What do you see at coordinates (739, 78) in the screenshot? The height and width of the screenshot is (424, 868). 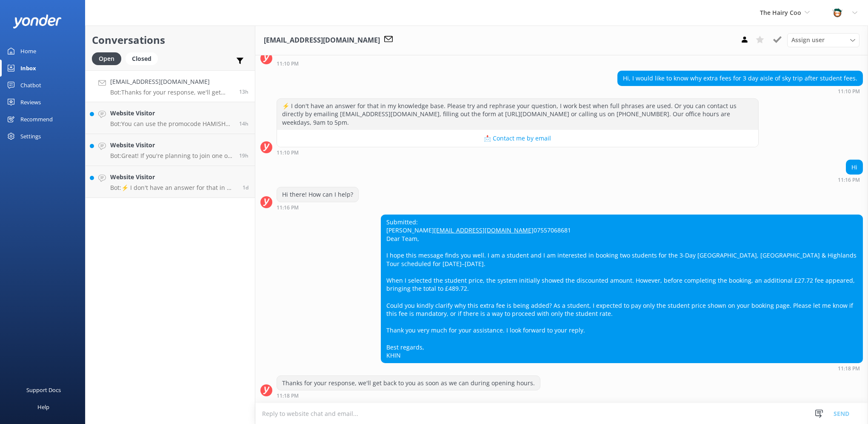 I see `div: Hi, I would like to know why extra fees for 3 day aisle of sky trip after student fees.` at bounding box center [739, 78].